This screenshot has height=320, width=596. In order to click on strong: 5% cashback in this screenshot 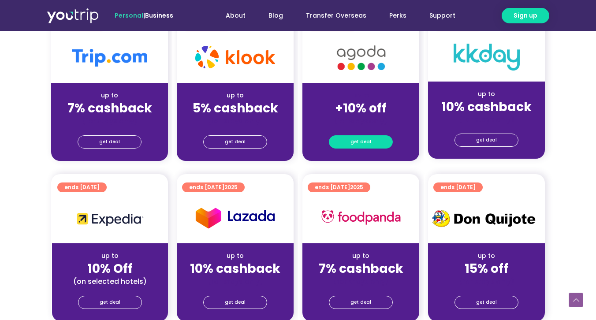, I will do `click(235, 108)`.